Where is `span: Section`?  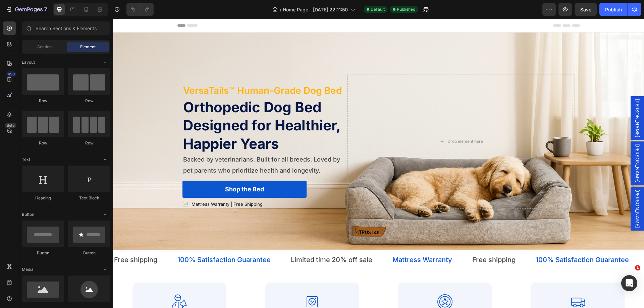
span: Section is located at coordinates (44, 47).